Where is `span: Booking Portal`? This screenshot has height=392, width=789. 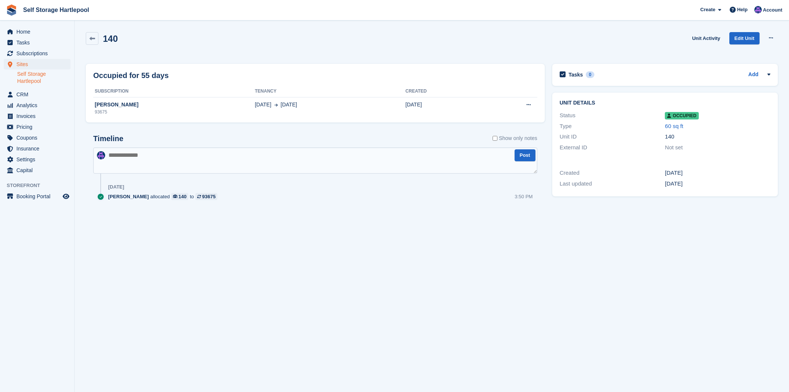 span: Booking Portal is located at coordinates (39, 196).